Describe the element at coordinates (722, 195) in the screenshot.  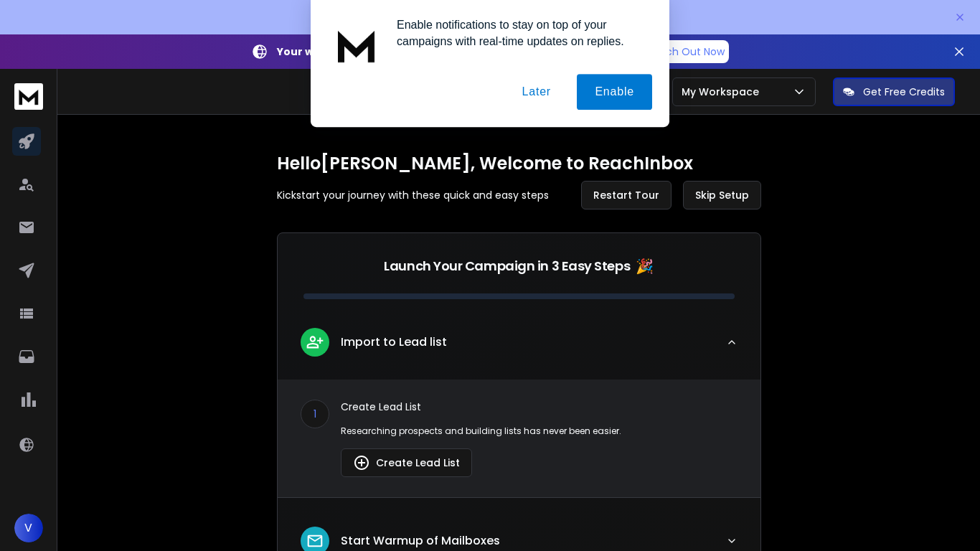
I see `span: Skip Setup` at that location.